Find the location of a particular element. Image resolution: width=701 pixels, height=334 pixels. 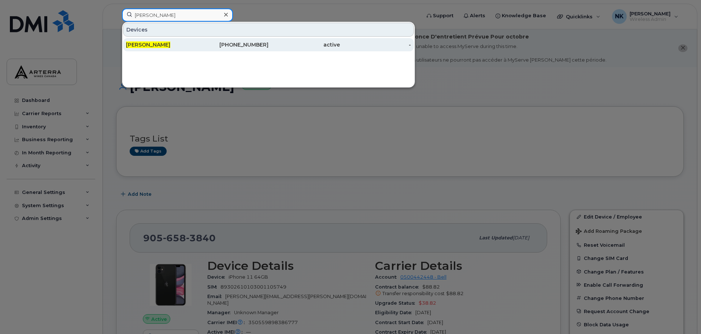

div: active is located at coordinates (304, 45).